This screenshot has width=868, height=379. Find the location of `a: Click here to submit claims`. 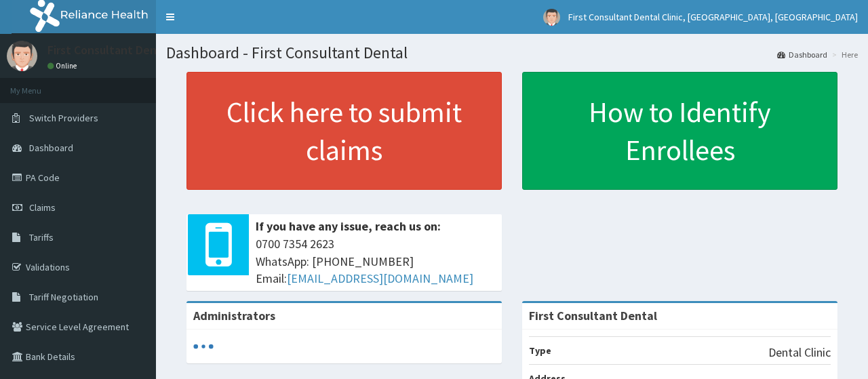

a: Click here to submit claims is located at coordinates (343, 131).